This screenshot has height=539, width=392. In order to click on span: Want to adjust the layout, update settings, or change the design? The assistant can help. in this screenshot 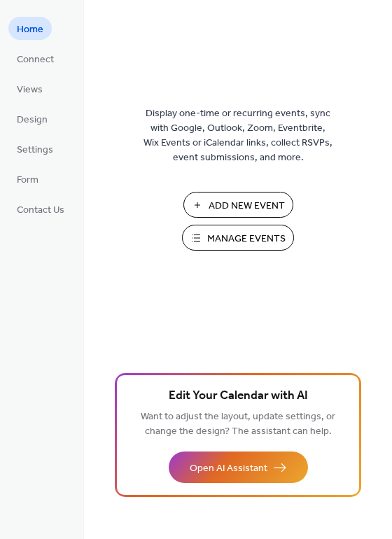, I will do `click(238, 424)`.